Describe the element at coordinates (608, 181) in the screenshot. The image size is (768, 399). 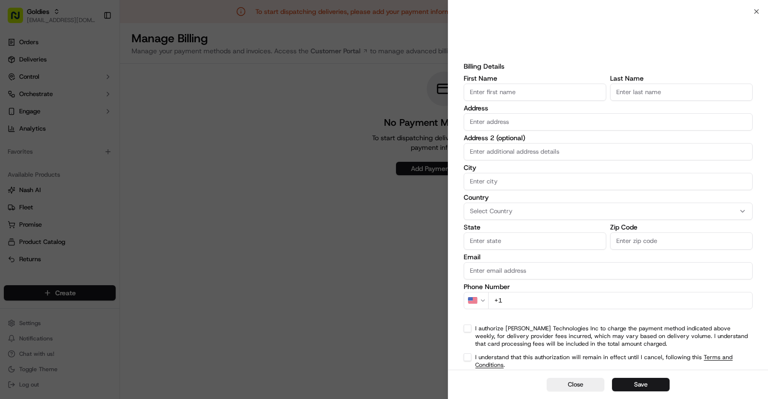
I see `input: Enter city` at that location.